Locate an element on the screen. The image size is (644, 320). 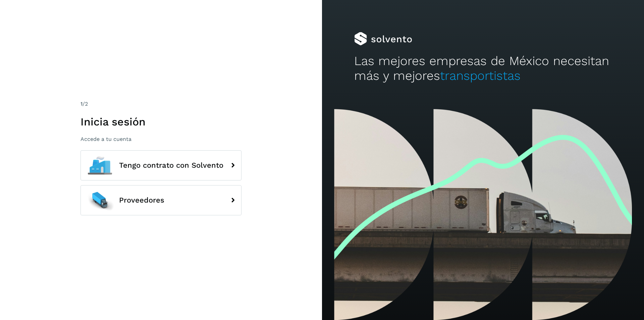
div: /2 is located at coordinates (161, 104).